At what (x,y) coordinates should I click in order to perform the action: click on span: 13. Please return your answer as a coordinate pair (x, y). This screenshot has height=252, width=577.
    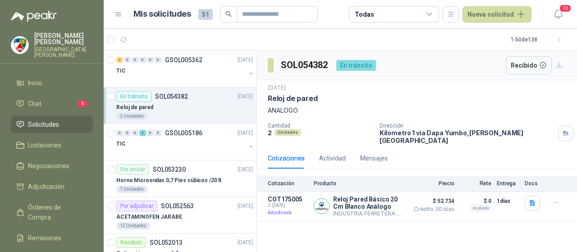
    Looking at the image, I should click on (565, 8).